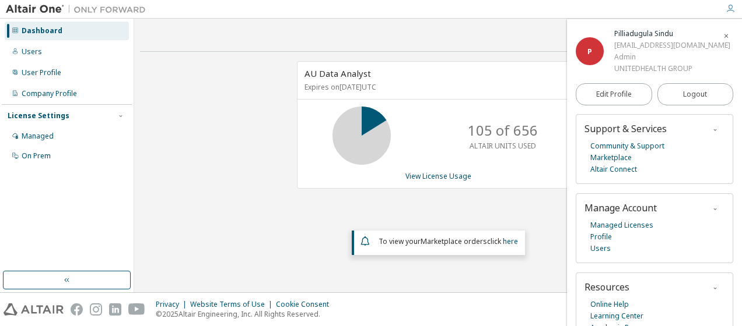  Describe the element at coordinates (245, 314) in the screenshot. I see `p: © 2025 Altair Engineering, Inc. All Rights Reserved.` at that location.